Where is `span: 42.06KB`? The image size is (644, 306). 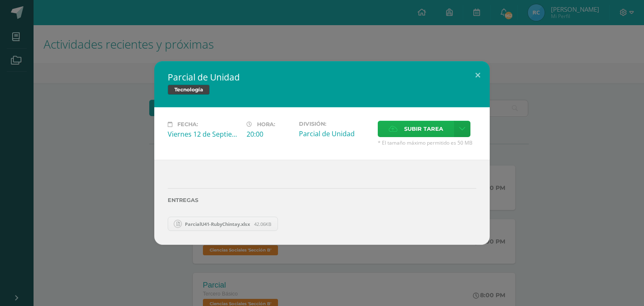 span: 42.06KB is located at coordinates (262, 224).